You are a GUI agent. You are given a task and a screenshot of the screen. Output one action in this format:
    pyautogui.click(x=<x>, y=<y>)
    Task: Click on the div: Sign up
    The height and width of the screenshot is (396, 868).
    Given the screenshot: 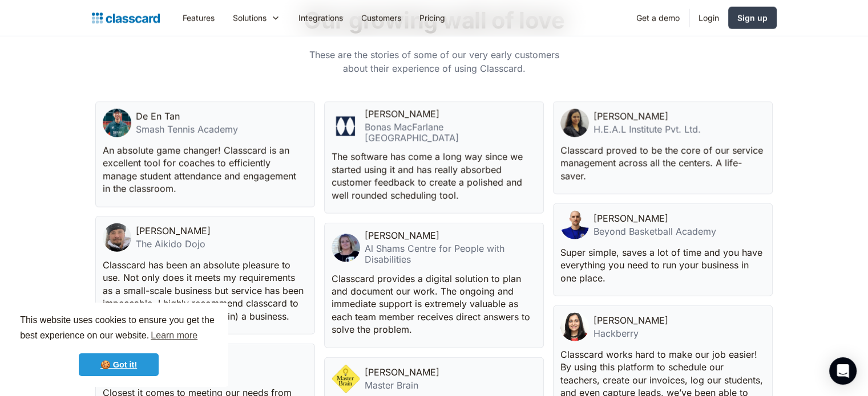 What is the action you would take?
    pyautogui.click(x=752, y=18)
    